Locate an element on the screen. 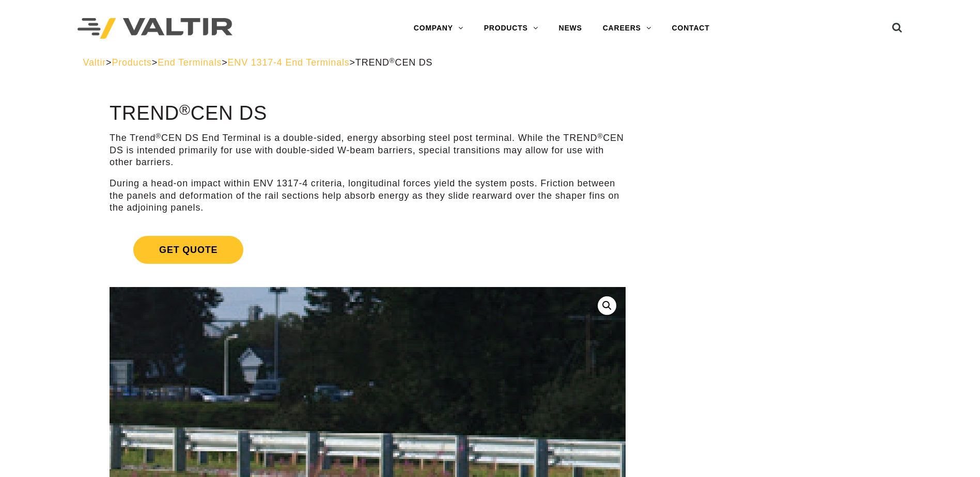 This screenshot has width=980, height=477. span: ENV 1317-4 End Terminals is located at coordinates (289, 63).